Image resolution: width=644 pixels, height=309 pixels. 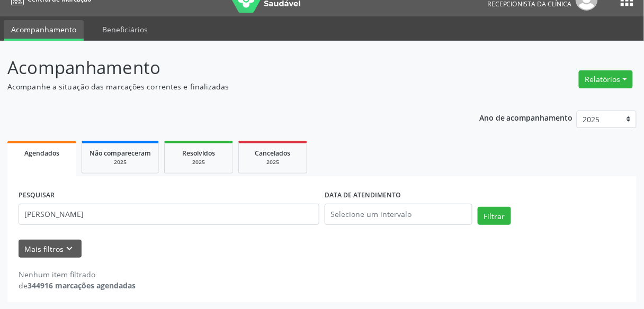 What do you see at coordinates (526, 117) in the screenshot?
I see `p: Ano de acompanhamento` at bounding box center [526, 117].